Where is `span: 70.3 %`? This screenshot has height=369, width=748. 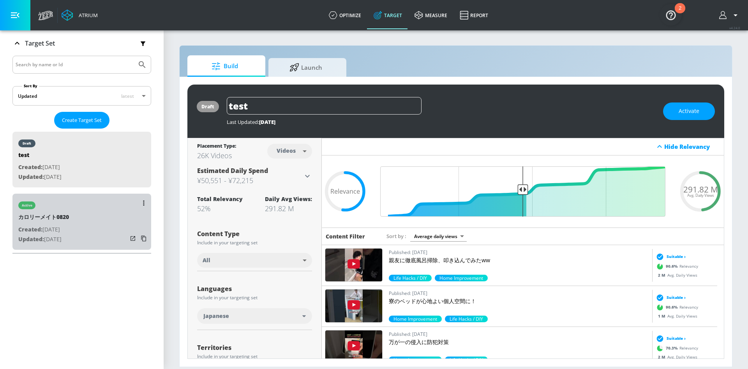
span: 70.3 % is located at coordinates (673, 348).